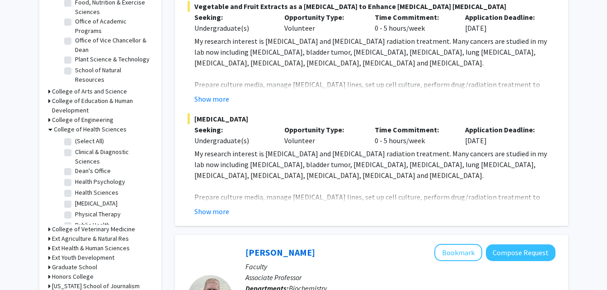 This screenshot has width=607, height=290. I want to click on label: (Select All), so click(89, 141).